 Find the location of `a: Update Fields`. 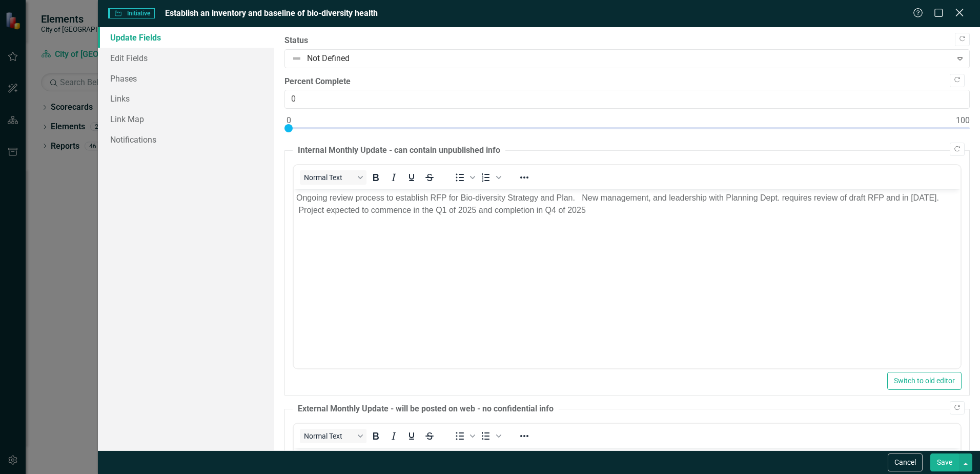

a: Update Fields is located at coordinates (186, 37).